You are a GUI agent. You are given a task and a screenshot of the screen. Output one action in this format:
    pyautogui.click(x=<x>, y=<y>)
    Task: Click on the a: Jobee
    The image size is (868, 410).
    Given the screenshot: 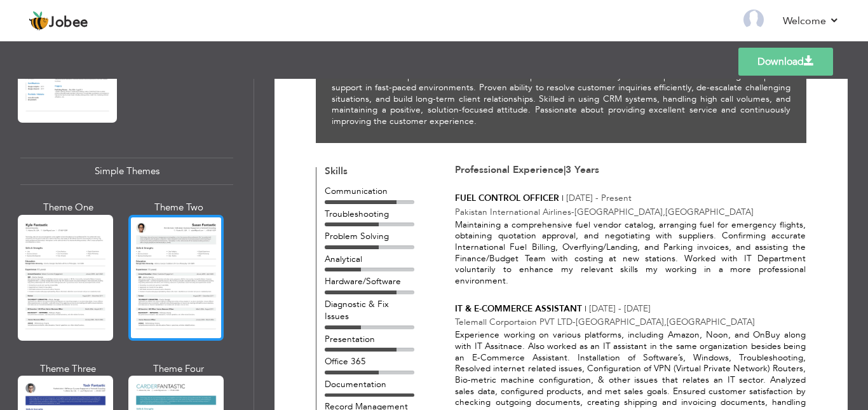 What is the action you would take?
    pyautogui.click(x=59, y=21)
    